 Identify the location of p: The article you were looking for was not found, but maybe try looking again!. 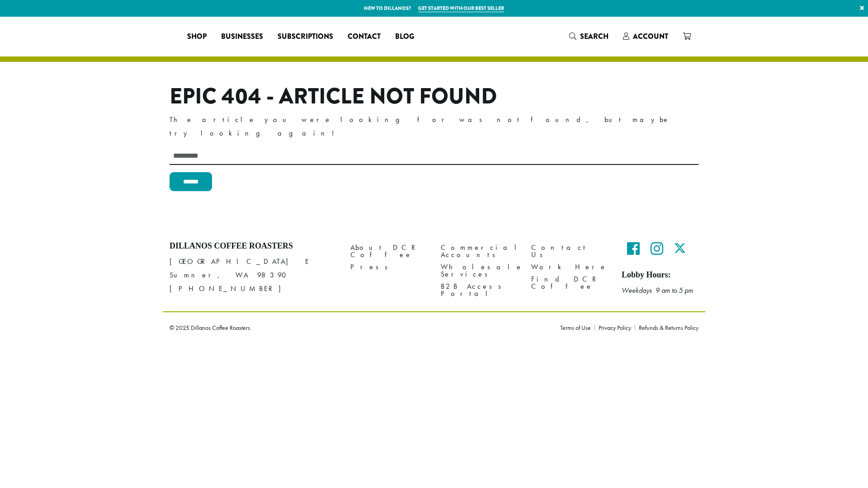
(434, 126).